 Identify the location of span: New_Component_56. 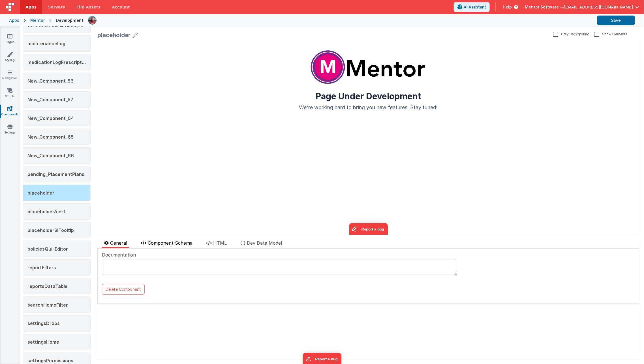
(51, 80).